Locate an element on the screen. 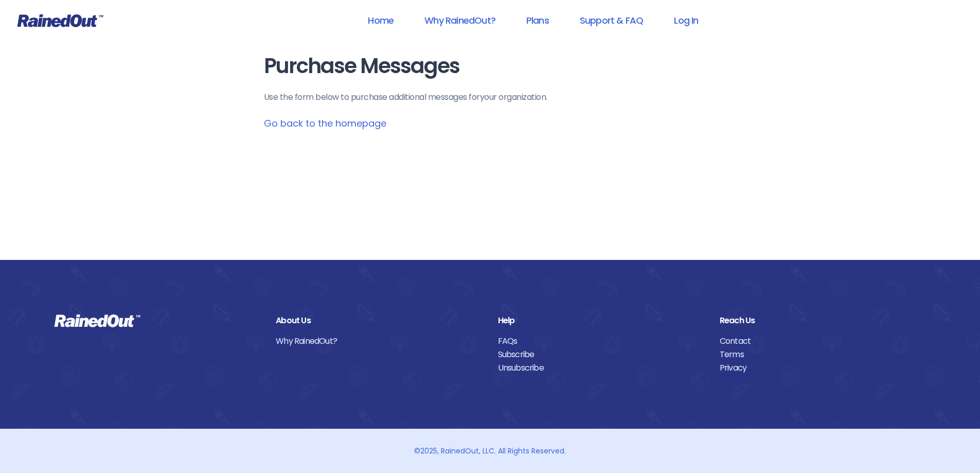 The width and height of the screenshot is (980, 473). div: Help is located at coordinates (601, 321).